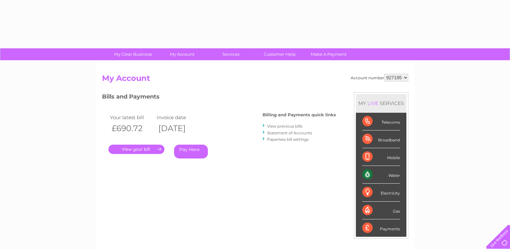 Image resolution: width=510 pixels, height=249 pixels. I want to click on div: Account number, so click(380, 78).